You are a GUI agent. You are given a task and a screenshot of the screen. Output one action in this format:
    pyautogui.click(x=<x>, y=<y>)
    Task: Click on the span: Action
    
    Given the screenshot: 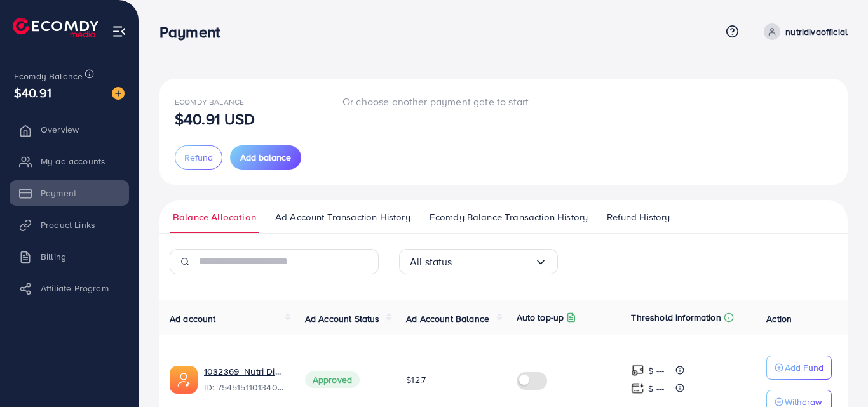 What is the action you would take?
    pyautogui.click(x=779, y=319)
    